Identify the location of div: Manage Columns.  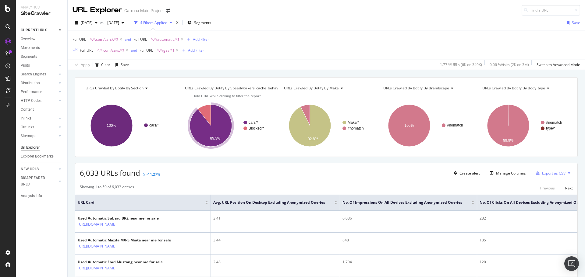
(511, 173).